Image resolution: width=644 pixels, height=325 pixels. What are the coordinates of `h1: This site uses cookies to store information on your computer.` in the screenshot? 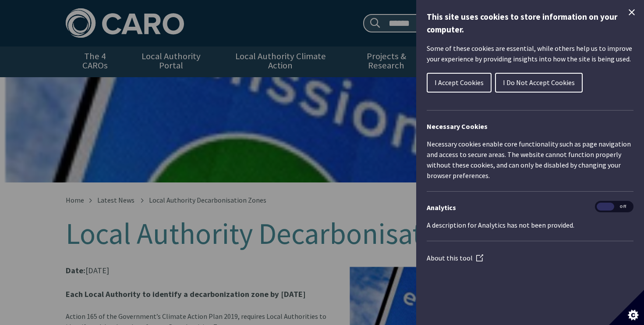 It's located at (530, 23).